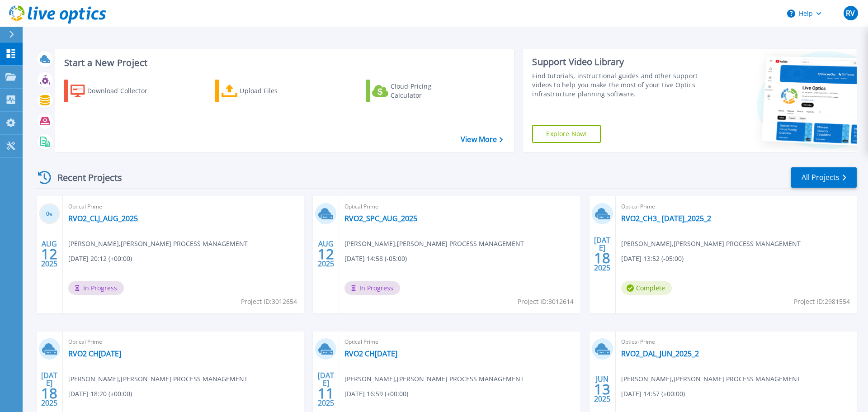 The image size is (868, 412). Describe the element at coordinates (326, 393) in the screenshot. I see `span: 11` at that location.